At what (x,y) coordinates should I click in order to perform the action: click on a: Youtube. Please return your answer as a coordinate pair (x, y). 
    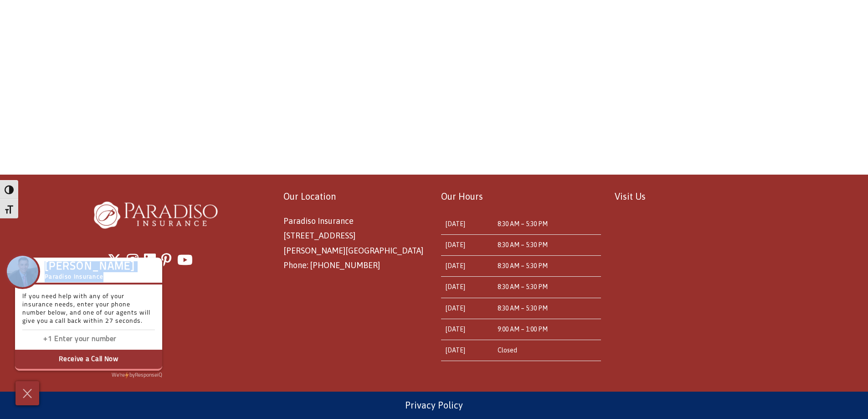
    Looking at the image, I should click on (185, 260).